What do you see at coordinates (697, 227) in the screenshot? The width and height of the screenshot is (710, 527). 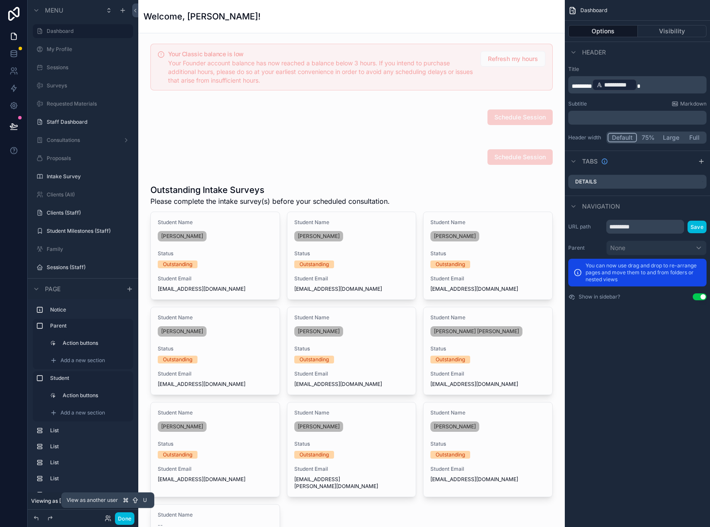 I see `button: Save` at bounding box center [697, 227].